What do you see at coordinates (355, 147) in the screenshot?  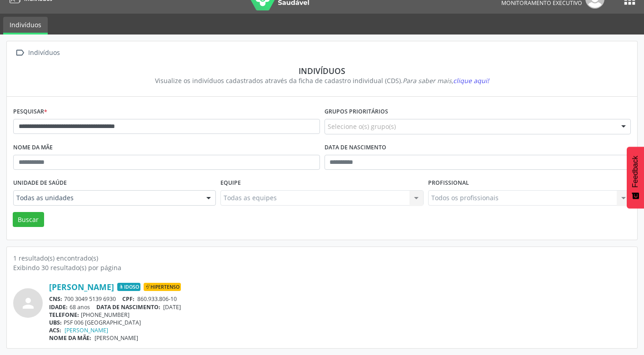 I see `label: Data de nascimento` at bounding box center [355, 147].